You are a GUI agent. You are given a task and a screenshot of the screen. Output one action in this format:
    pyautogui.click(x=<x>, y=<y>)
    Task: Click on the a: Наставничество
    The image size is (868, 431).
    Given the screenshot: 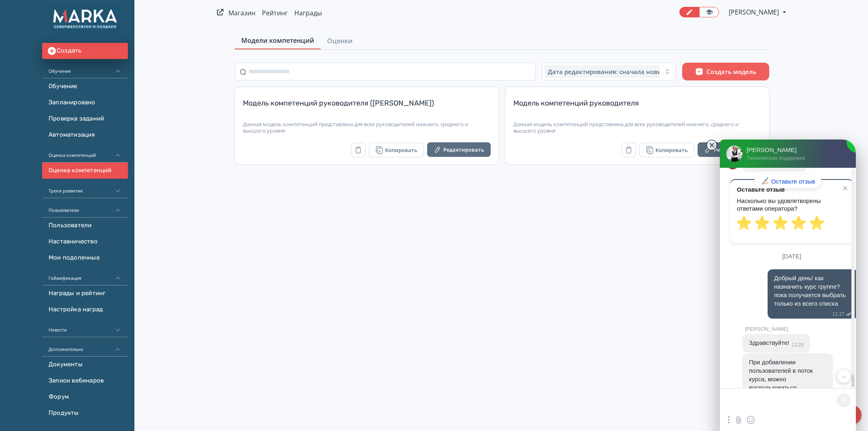 What is the action you would take?
    pyautogui.click(x=85, y=242)
    